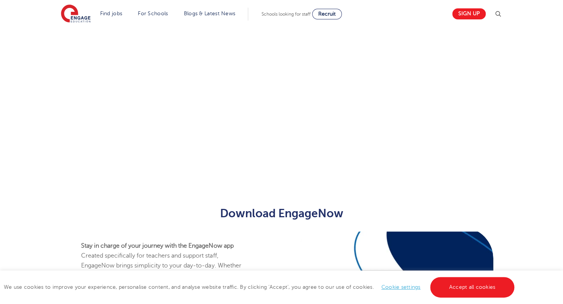 The image size is (563, 304). I want to click on img: Engage Education, so click(76, 14).